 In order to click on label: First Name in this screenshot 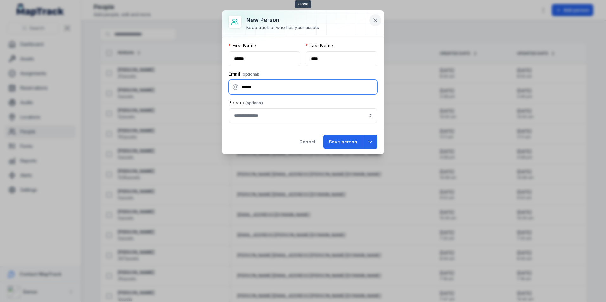, I will do `click(242, 46)`.